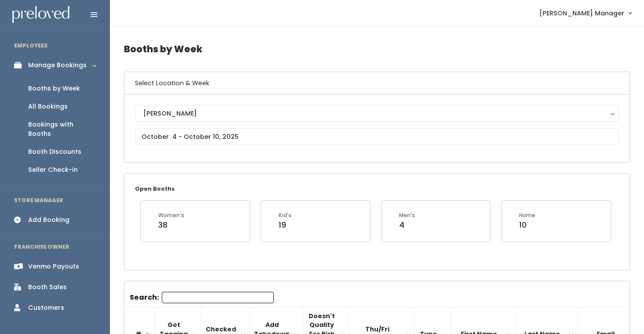  I want to click on div: Add Booking, so click(49, 220).